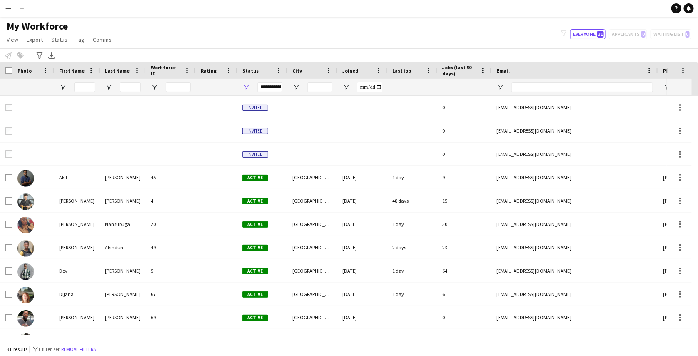 The height and width of the screenshot is (356, 698). I want to click on app-action-btn: Advanced filters, so click(40, 55).